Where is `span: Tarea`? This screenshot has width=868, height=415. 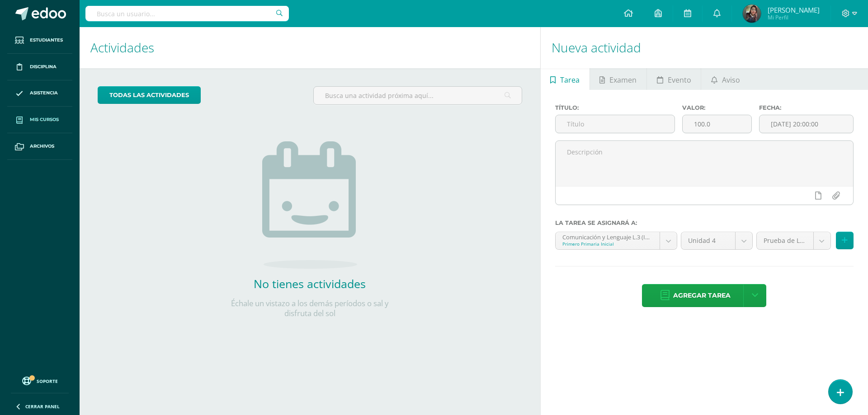 span: Tarea is located at coordinates (570, 80).